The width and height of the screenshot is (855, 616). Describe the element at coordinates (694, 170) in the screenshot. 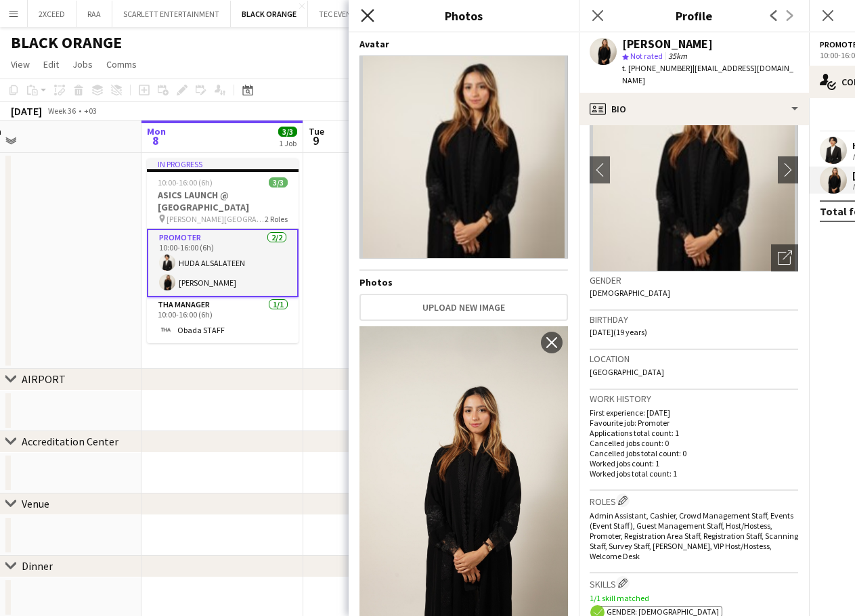

I see `img: Crew avatar or photo` at that location.